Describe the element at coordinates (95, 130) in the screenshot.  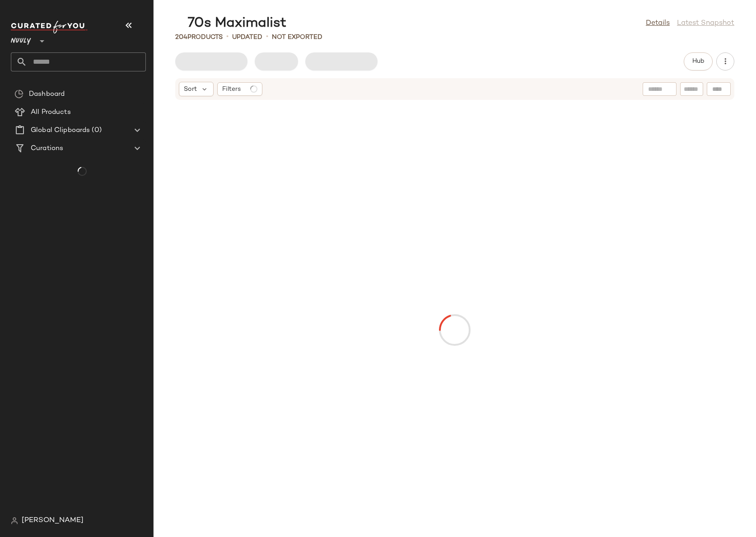
I see `span: (0)` at that location.